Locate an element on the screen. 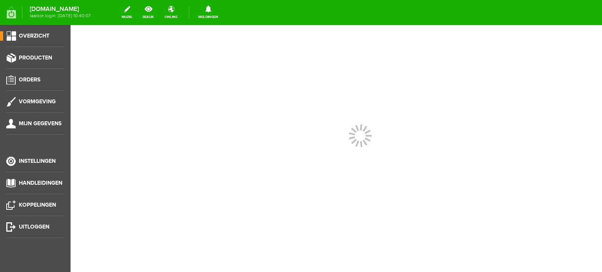 The image size is (602, 272). span: Mijn gegevens is located at coordinates (40, 123).